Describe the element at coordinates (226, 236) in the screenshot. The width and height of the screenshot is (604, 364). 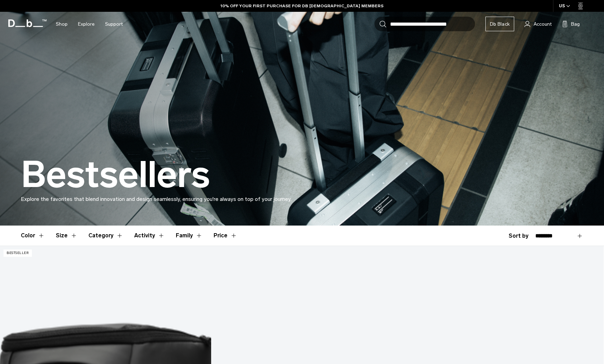
I see `button: Toggle Price` at that location.